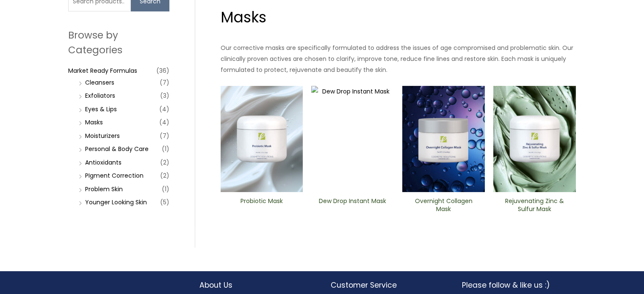 The image size is (644, 294). Describe the element at coordinates (118, 43) in the screenshot. I see `h2: Browse by Categories` at that location.